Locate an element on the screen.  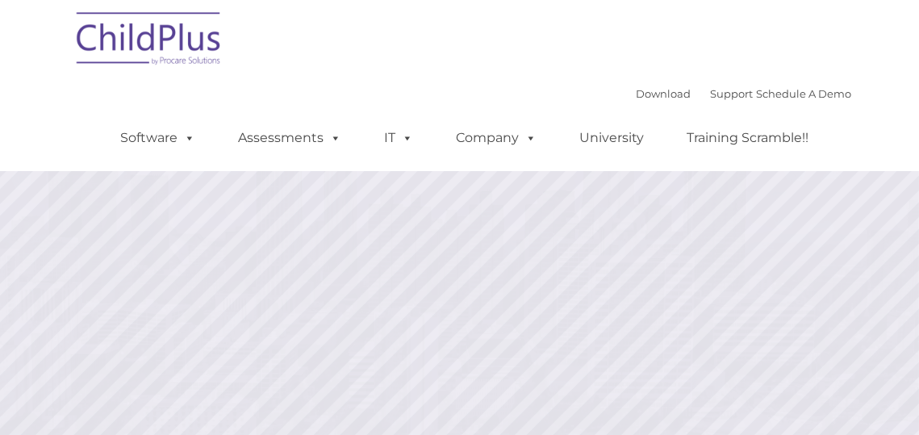
a: University is located at coordinates (611, 138).